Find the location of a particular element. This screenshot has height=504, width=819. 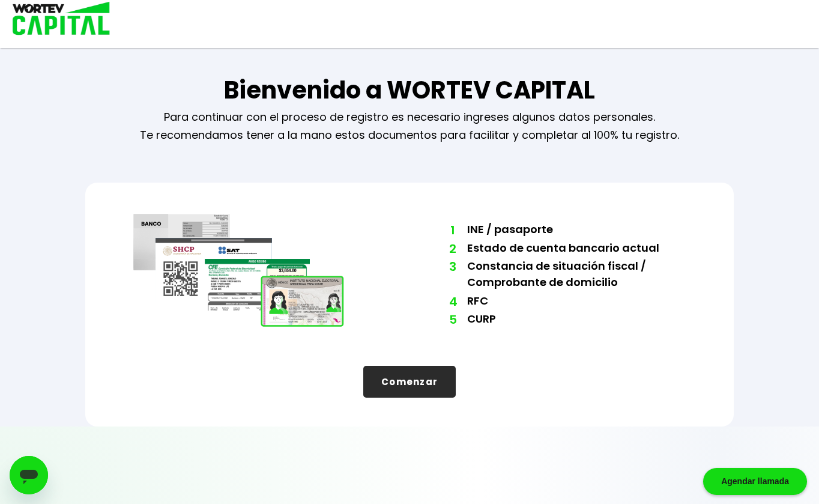

li: INE / pasaporte is located at coordinates (576, 230).